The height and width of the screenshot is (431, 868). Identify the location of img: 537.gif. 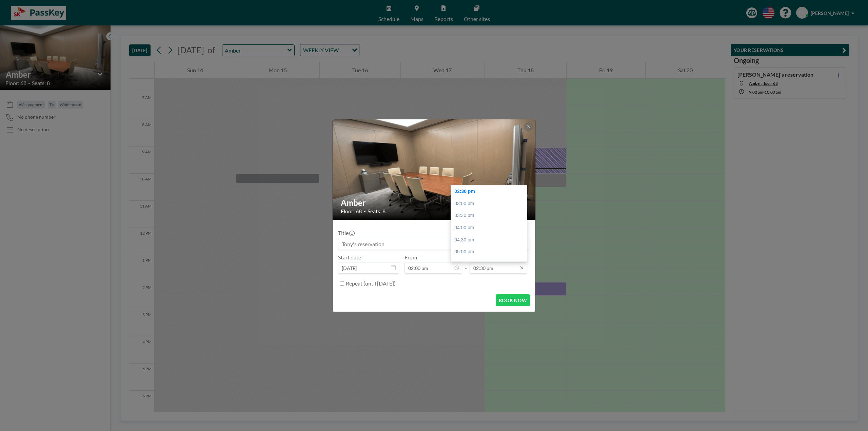
(434, 169).